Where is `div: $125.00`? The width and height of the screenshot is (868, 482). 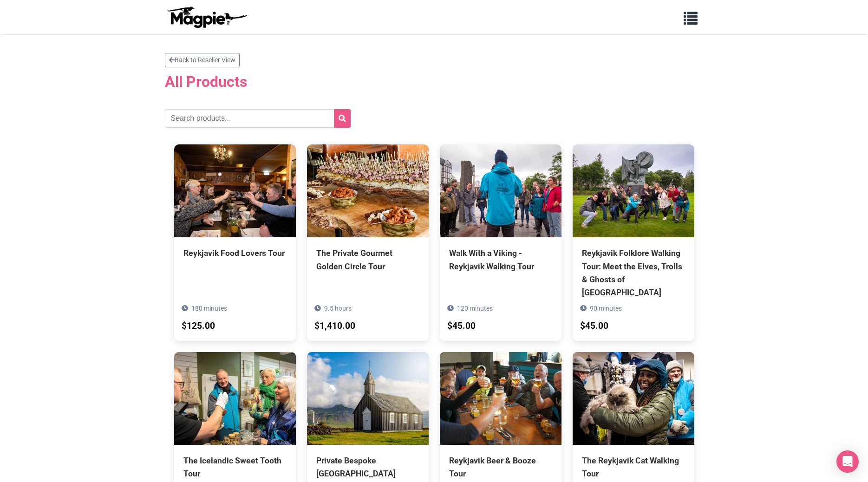 div: $125.00 is located at coordinates (198, 326).